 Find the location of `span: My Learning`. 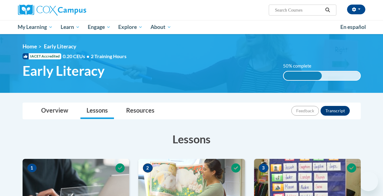

span: My Learning is located at coordinates (35, 27).